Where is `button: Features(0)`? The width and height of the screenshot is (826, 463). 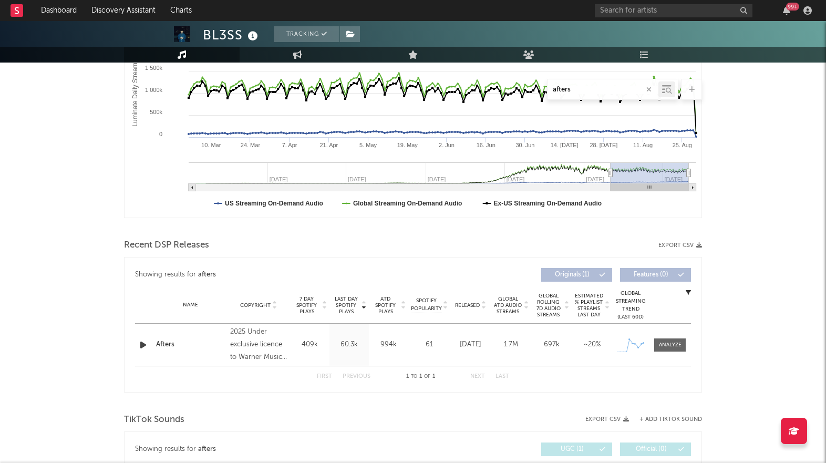
button: Features(0) is located at coordinates (655, 275).